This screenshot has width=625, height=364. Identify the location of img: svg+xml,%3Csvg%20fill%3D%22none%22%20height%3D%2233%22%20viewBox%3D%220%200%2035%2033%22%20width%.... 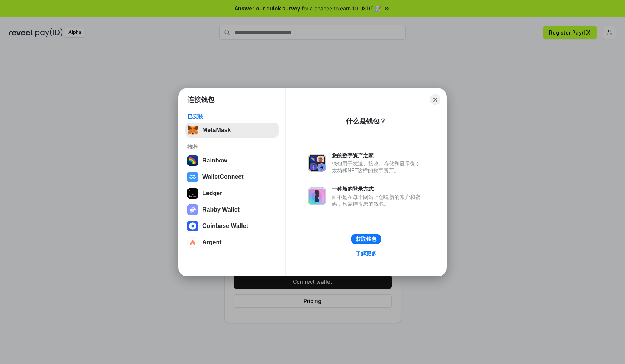
(193, 130).